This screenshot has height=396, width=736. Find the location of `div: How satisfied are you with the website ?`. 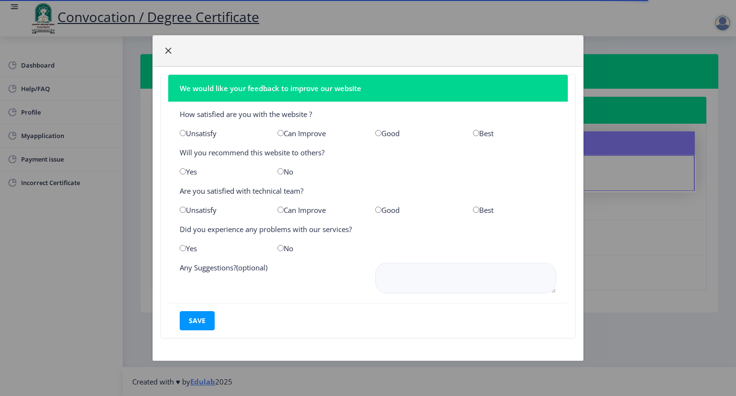

div: How satisfied are you with the website ? is located at coordinates (368, 114).